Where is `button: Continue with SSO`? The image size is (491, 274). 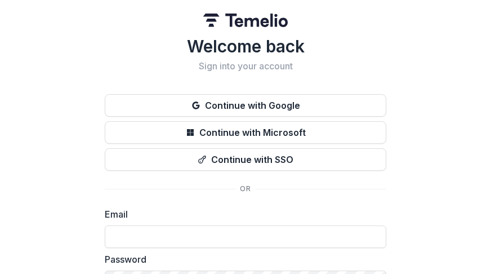
button: Continue with SSO is located at coordinates (246, 159).